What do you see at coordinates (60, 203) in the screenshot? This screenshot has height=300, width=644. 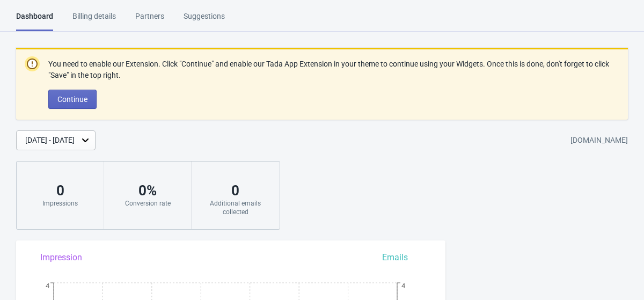 I see `div: Impressions` at bounding box center [60, 203].